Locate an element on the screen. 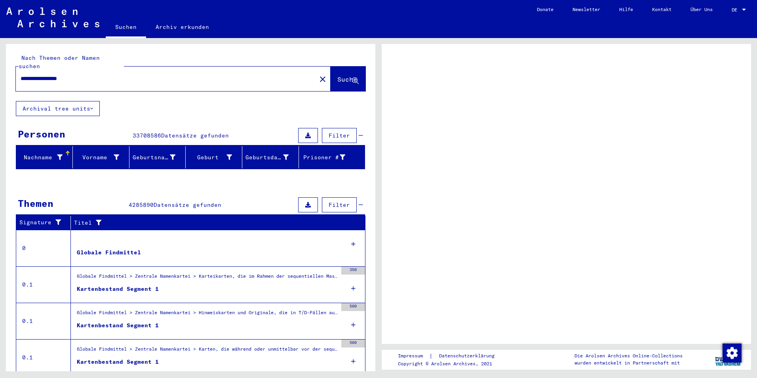 The height and width of the screenshot is (378, 757). mat-header-cell: Vorname is located at coordinates (101, 157).